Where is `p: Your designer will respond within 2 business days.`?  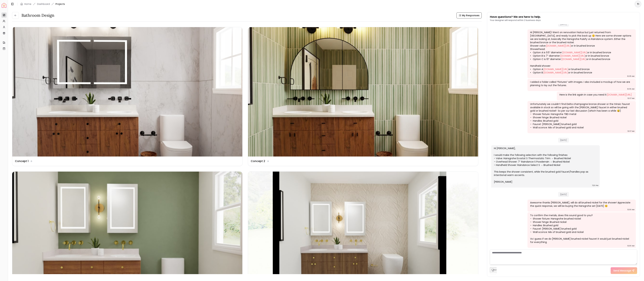
p: Your designer will respond within 2 business days. is located at coordinates (516, 20).